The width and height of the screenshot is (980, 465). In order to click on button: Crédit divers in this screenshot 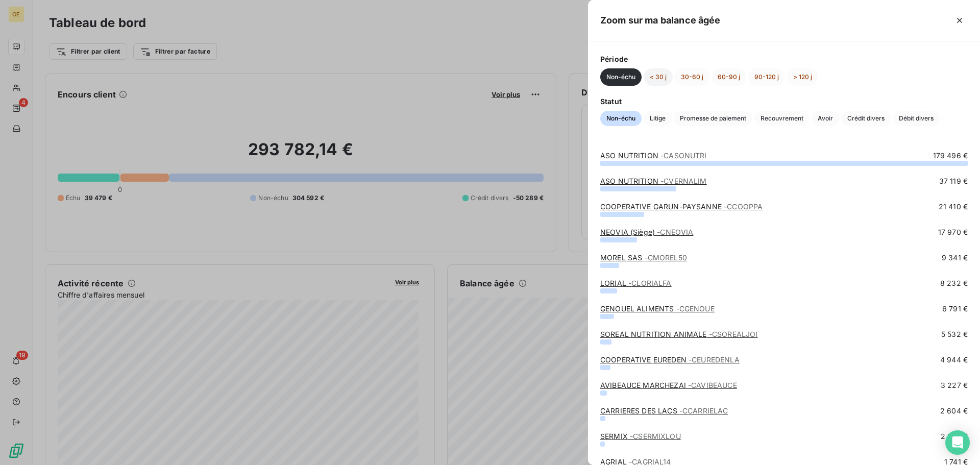, I will do `click(865, 118)`.